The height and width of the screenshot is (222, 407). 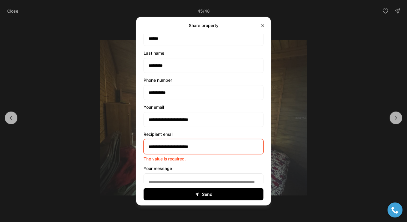 What do you see at coordinates (204, 158) in the screenshot?
I see `span: The value is required.` at bounding box center [204, 158].